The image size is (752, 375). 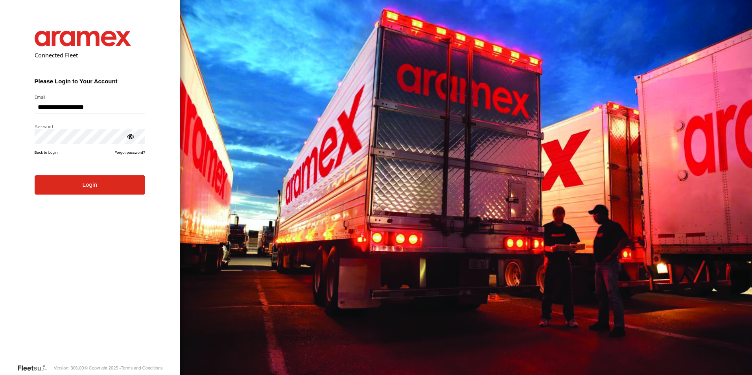 I want to click on label: Password, so click(x=90, y=126).